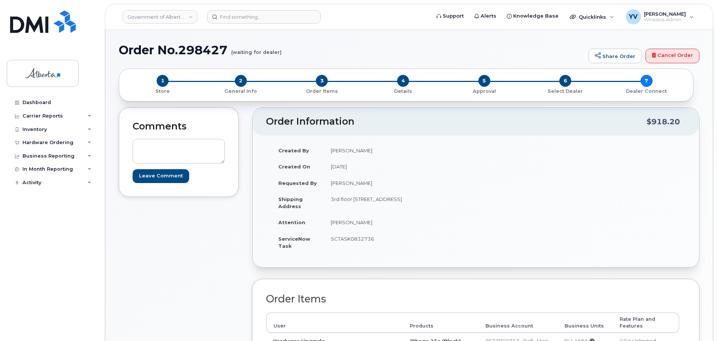  Describe the element at coordinates (241, 81) in the screenshot. I see `span: 2` at that location.